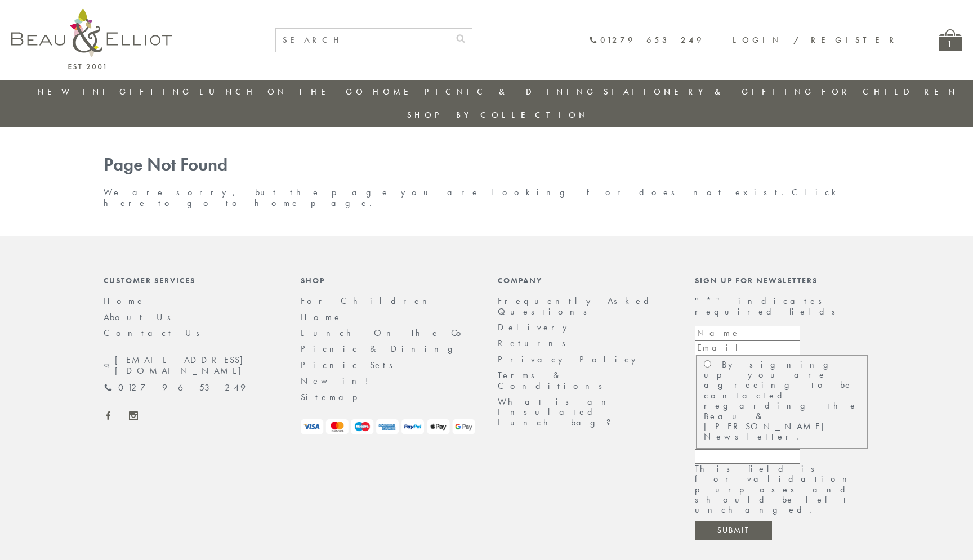 The image size is (973, 560). Describe the element at coordinates (747, 348) in the screenshot. I see `input: Email` at that location.